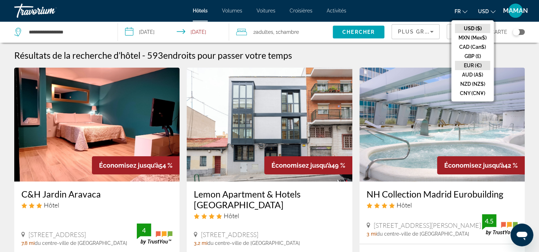 The height and width of the screenshot is (252, 539). I want to click on h2: 593, so click(219, 55).